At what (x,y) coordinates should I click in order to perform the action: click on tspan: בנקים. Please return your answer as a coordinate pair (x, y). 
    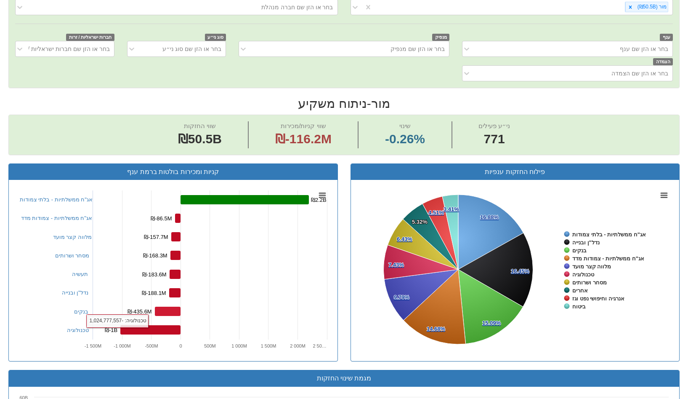
    Looking at the image, I should click on (580, 250).